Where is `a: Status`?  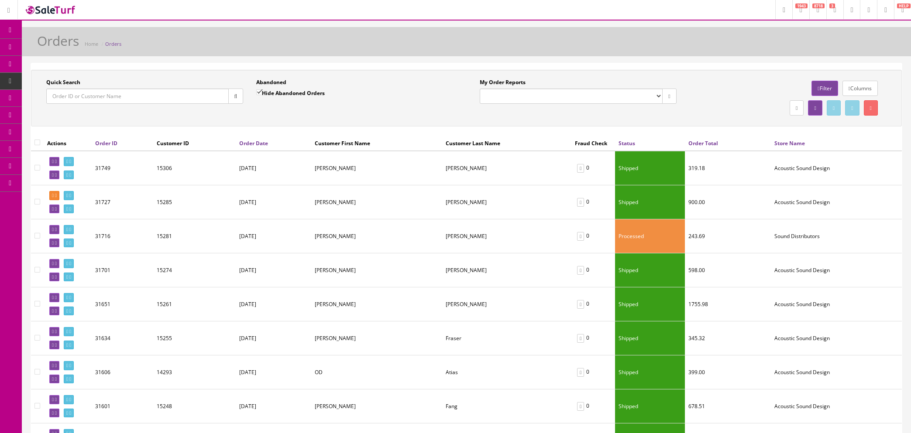
a: Status is located at coordinates (627, 143).